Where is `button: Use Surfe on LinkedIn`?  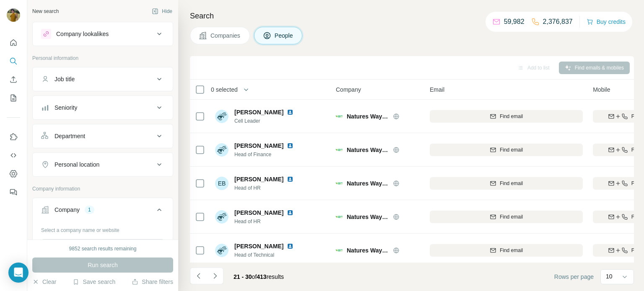 button: Use Surfe on LinkedIn is located at coordinates (14, 137).